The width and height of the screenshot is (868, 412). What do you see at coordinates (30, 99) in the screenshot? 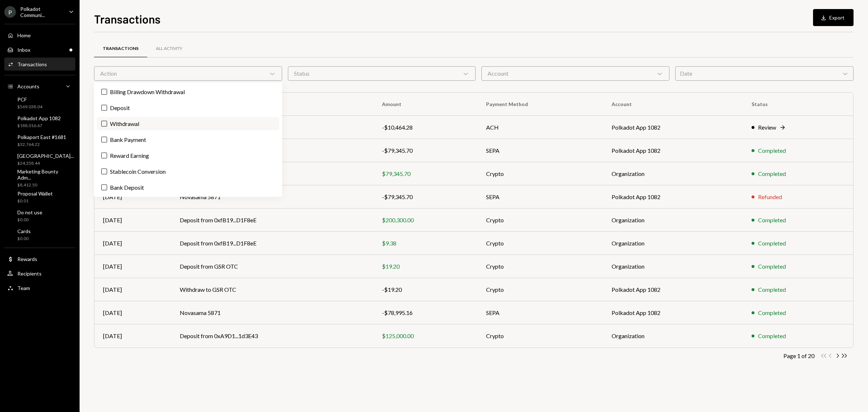
I see `div: PCF` at bounding box center [30, 99].